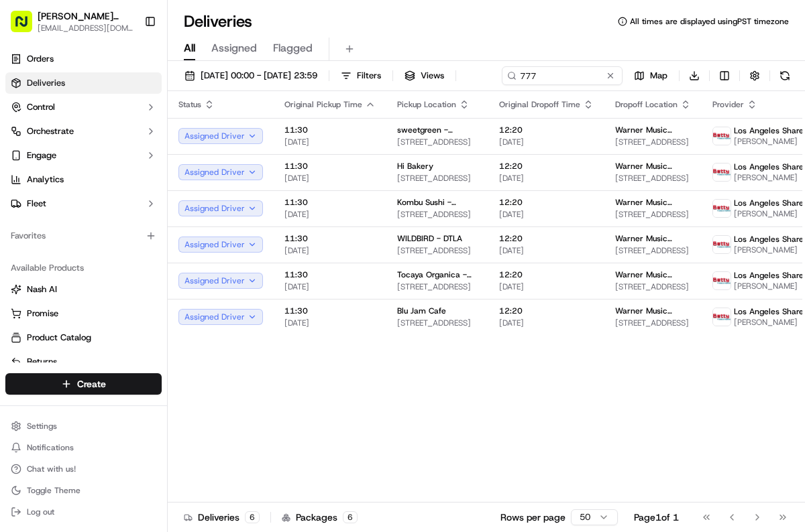 Image resolution: width=805 pixels, height=532 pixels. Describe the element at coordinates (41, 107) in the screenshot. I see `span: Control` at that location.